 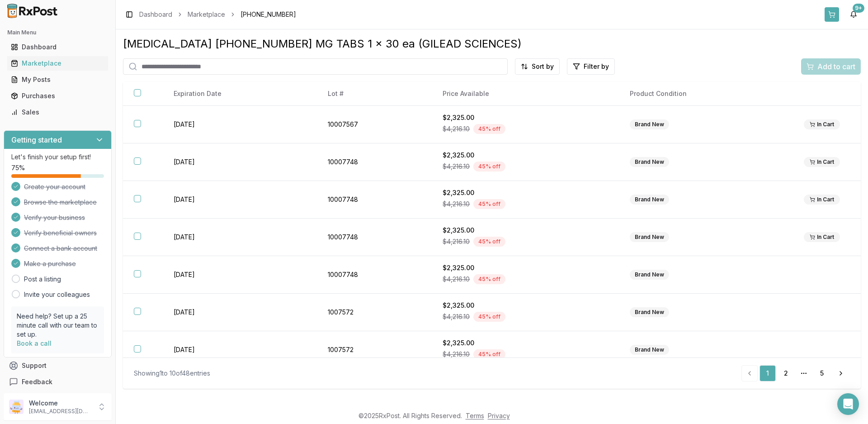 I want to click on th: Price Available, so click(x=526, y=93).